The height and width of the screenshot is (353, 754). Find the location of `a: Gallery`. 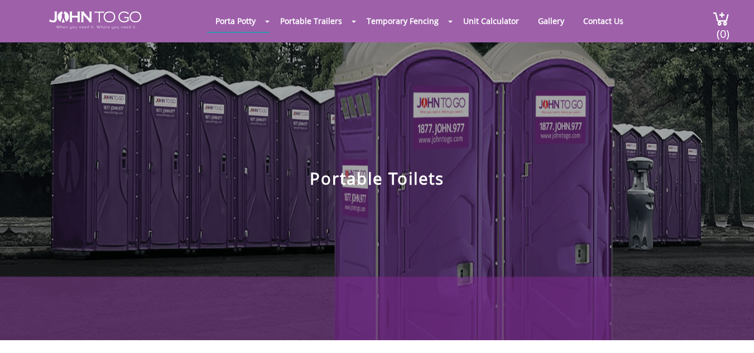

a: Gallery is located at coordinates (551, 21).